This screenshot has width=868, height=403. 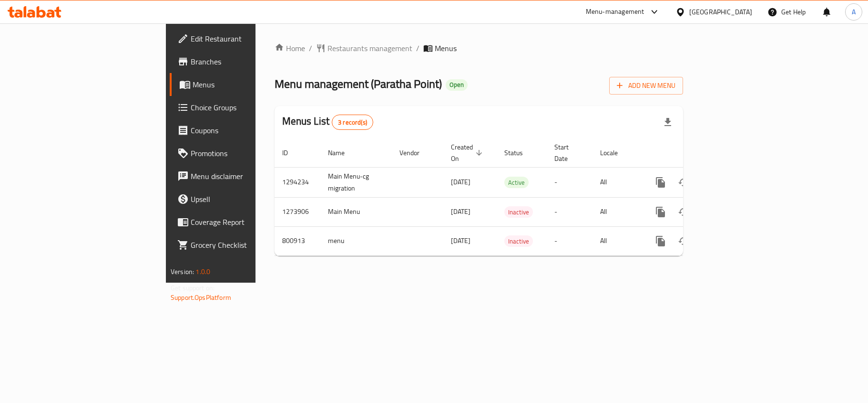 What do you see at coordinates (247, 222) in the screenshot?
I see `span: Coverage Report` at bounding box center [247, 222].